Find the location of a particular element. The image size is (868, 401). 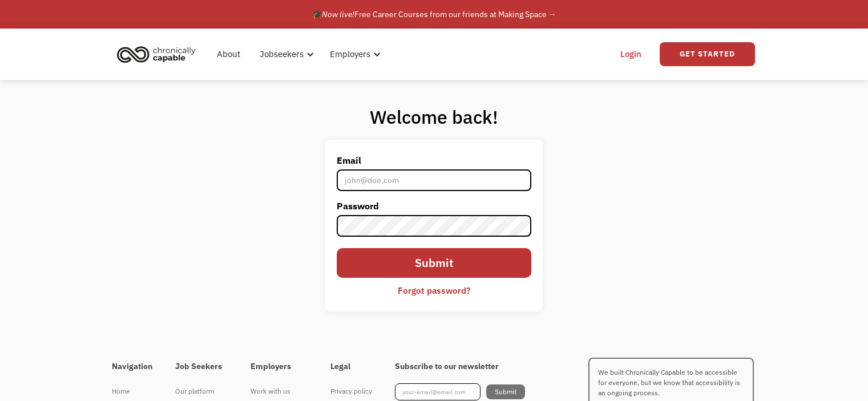

a: Work with us is located at coordinates (279, 391).